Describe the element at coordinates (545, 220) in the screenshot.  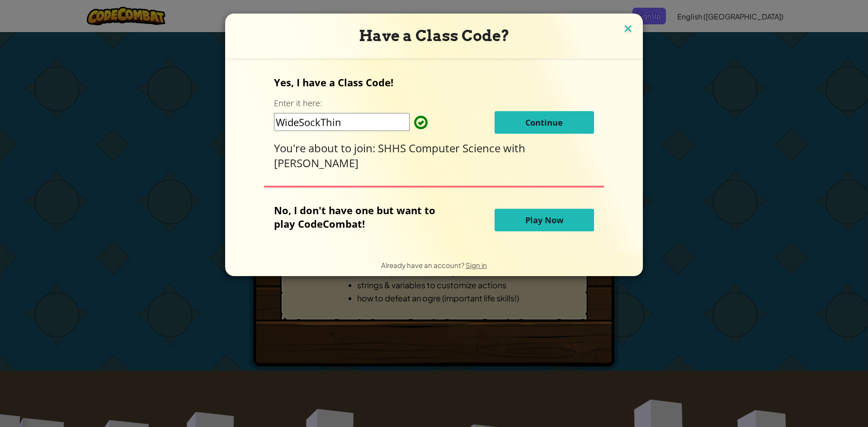
I see `button: Play Now` at that location.